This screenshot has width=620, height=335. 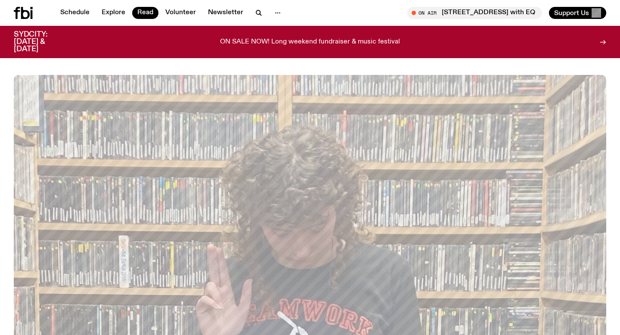 What do you see at coordinates (310, 42) in the screenshot?
I see `p: ON SALE NOW! Long weekend fundraiser & music festival` at bounding box center [310, 42].